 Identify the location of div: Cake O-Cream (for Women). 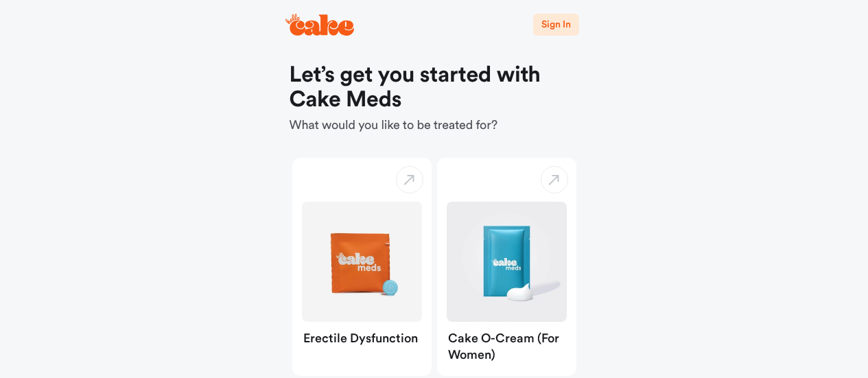
(507, 349).